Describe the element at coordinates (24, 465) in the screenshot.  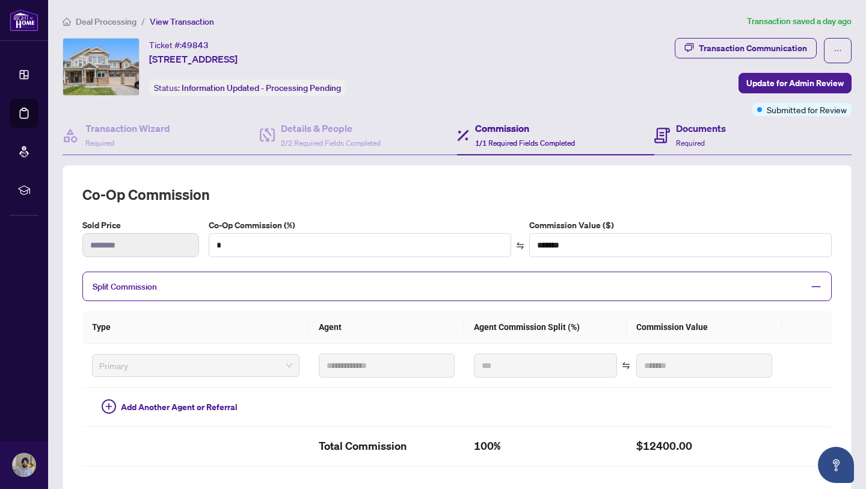
I see `img: Profile Icon` at that location.